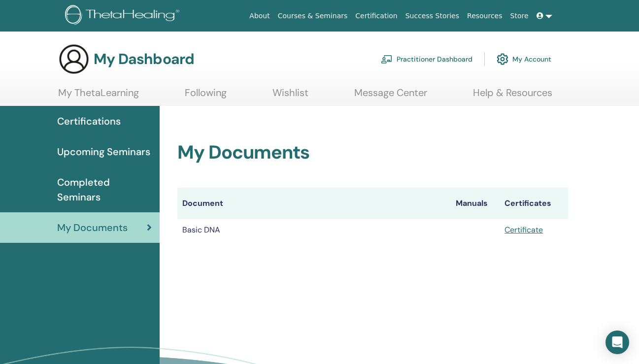 The height and width of the screenshot is (364, 639). Describe the element at coordinates (376, 16) in the screenshot. I see `a: Certification` at that location.